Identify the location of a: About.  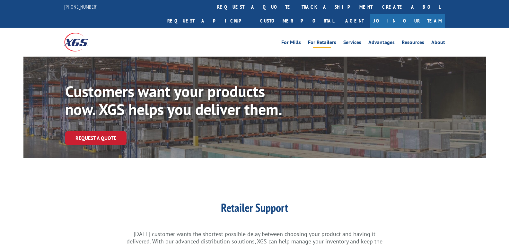
(438, 43).